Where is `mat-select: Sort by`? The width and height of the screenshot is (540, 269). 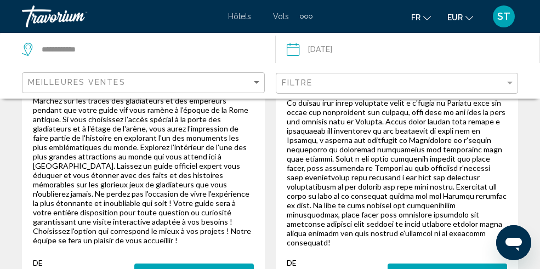 mat-select: Sort by is located at coordinates (145, 83).